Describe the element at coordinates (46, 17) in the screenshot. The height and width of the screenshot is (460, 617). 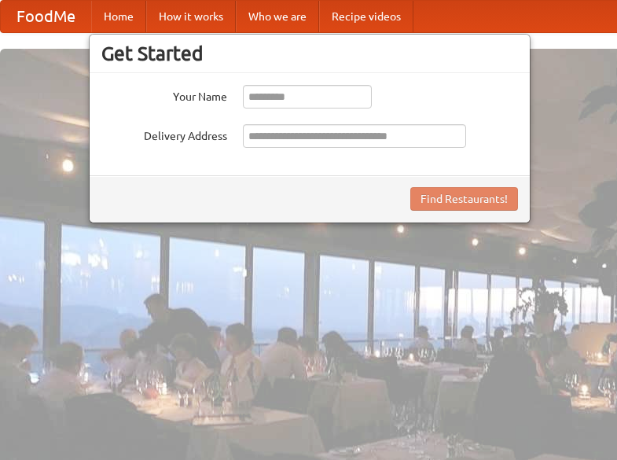
I see `a: FoodMe` at that location.